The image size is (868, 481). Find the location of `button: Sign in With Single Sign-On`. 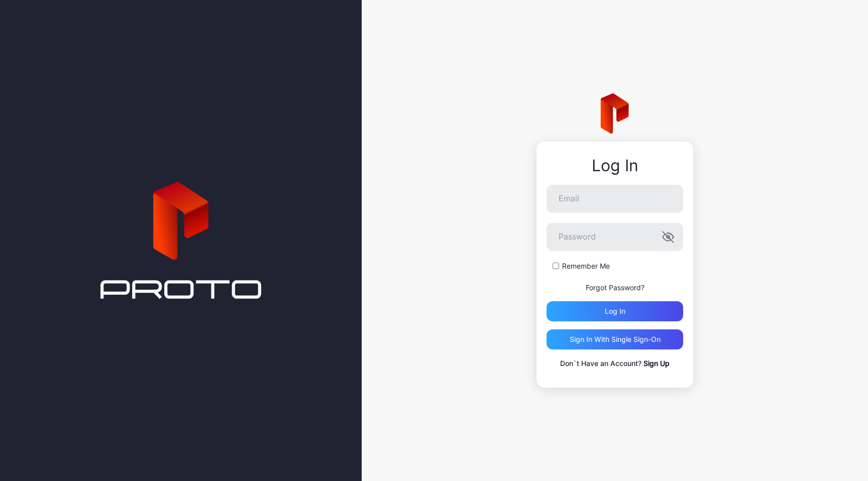

button: Sign in With Single Sign-On is located at coordinates (615, 339).